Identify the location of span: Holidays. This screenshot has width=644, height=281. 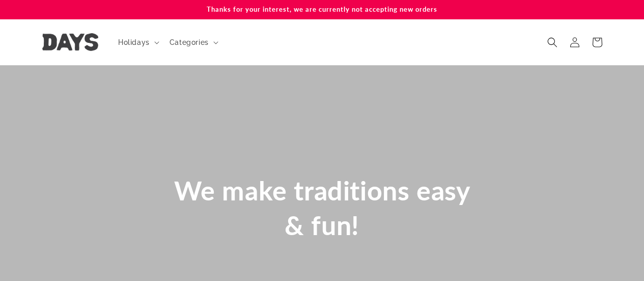
(134, 43).